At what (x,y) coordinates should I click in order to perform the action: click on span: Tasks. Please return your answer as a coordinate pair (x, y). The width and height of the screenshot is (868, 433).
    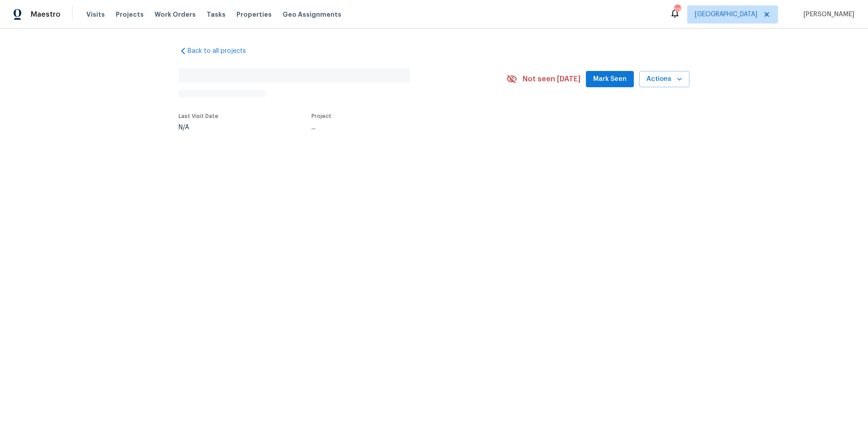
    Looking at the image, I should click on (216, 15).